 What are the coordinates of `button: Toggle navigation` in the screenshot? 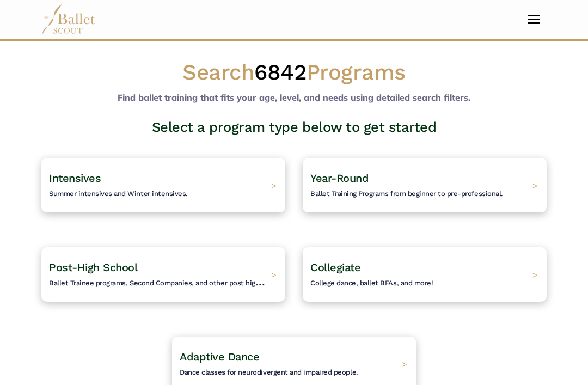 It's located at (534, 19).